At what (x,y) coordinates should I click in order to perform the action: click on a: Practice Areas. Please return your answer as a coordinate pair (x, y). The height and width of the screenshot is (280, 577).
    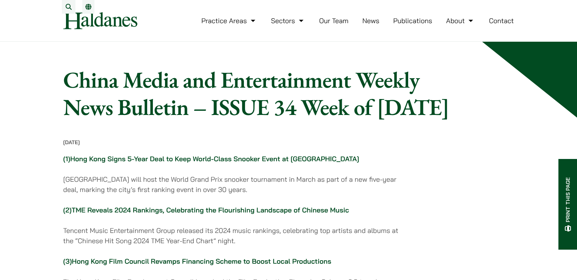
    Looking at the image, I should click on (229, 20).